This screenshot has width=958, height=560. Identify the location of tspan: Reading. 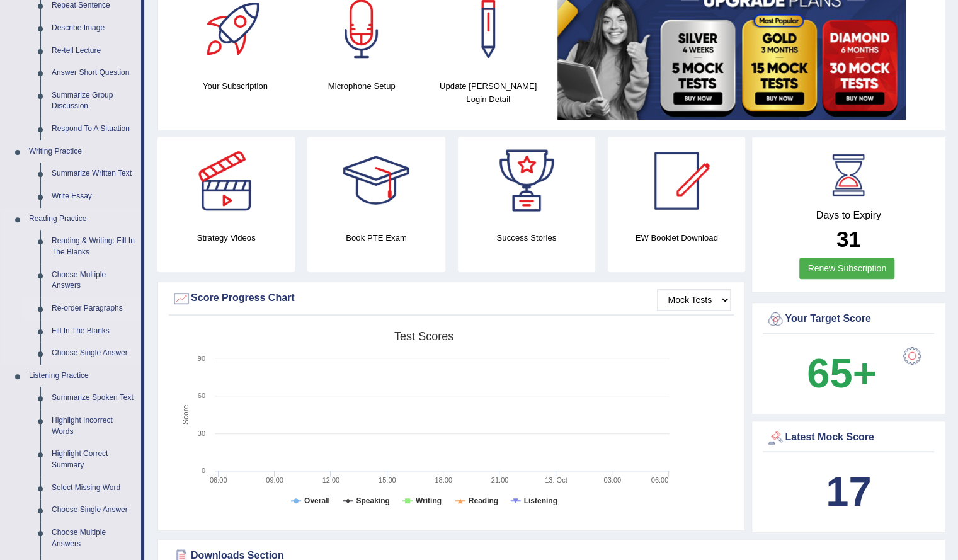
(483, 501).